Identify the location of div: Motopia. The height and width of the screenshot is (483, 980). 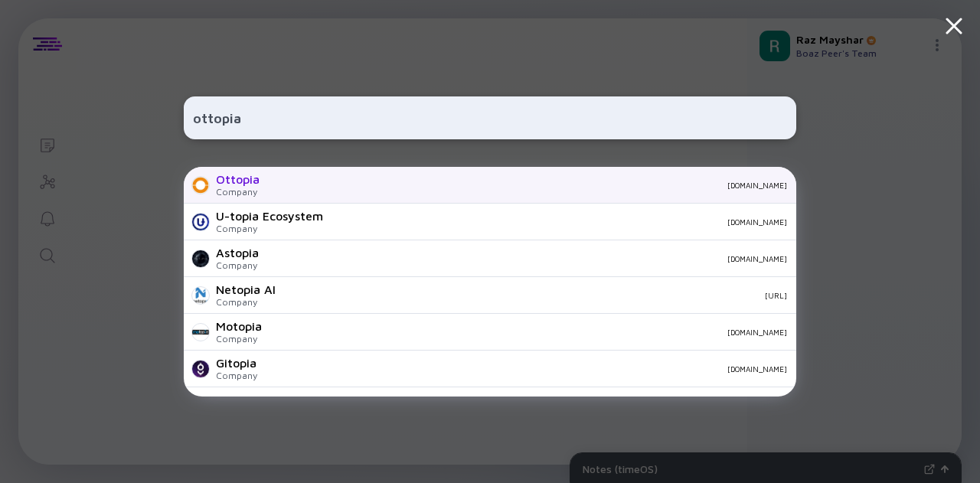
(239, 326).